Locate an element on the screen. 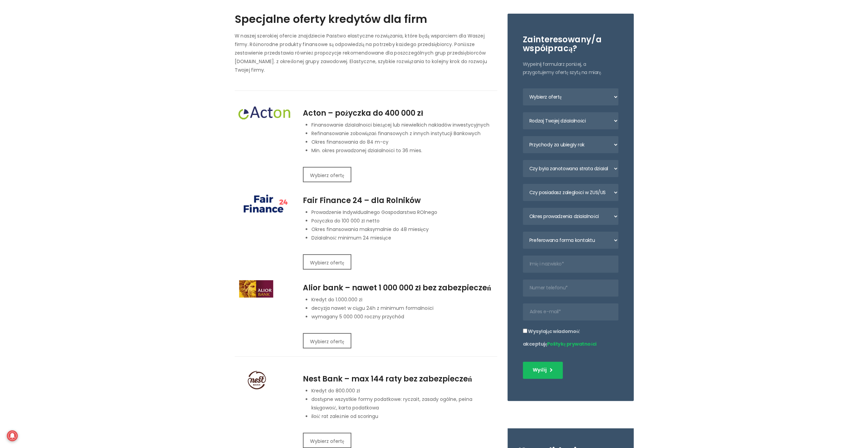 The width and height of the screenshot is (868, 448). p: Refinansowanie zobowiązań finansowych z innych instytucji Bankowych is located at coordinates (404, 133).